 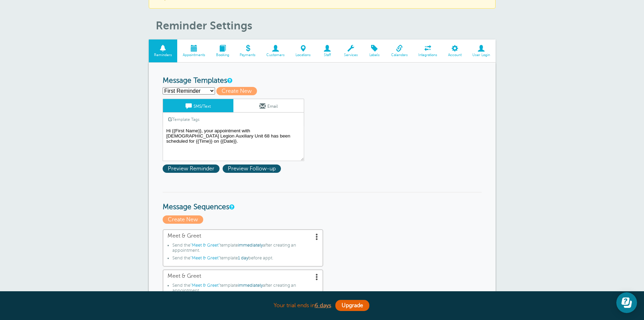 What do you see at coordinates (223, 51) in the screenshot?
I see `a: Booking` at bounding box center [223, 51].